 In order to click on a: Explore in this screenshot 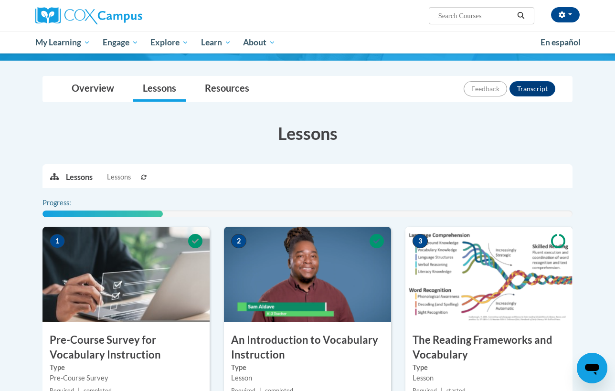, I will do `click(170, 42)`.